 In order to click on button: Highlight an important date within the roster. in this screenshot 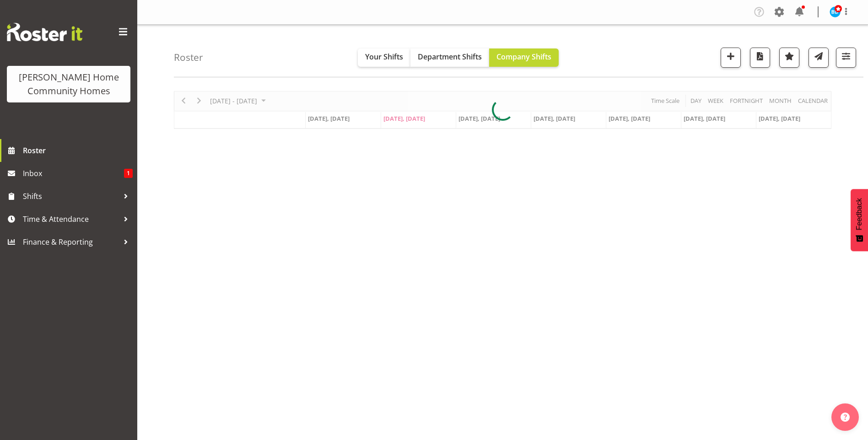, I will do `click(790, 58)`.